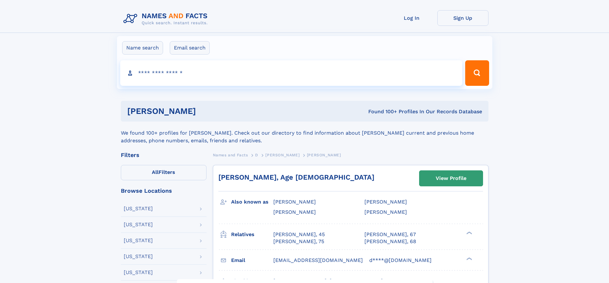 This screenshot has height=283, width=609. I want to click on button: Search Button, so click(477, 73).